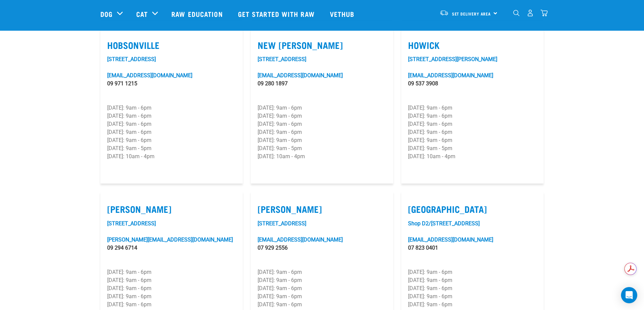 This screenshot has width=644, height=310. What do you see at coordinates (544, 13) in the screenshot?
I see `img: home-icon@2x.png` at bounding box center [544, 13].